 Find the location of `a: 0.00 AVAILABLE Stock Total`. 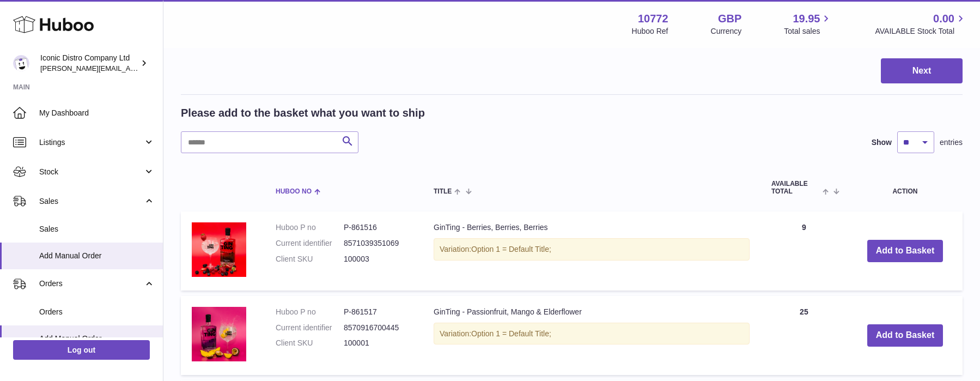

a: 0.00 AVAILABLE Stock Total is located at coordinates (921, 24).